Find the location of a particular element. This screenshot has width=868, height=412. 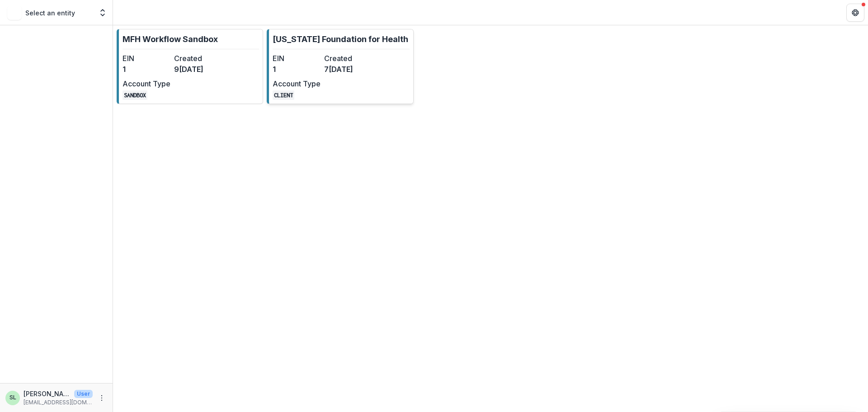

img: Select an entity is located at coordinates (15, 12).